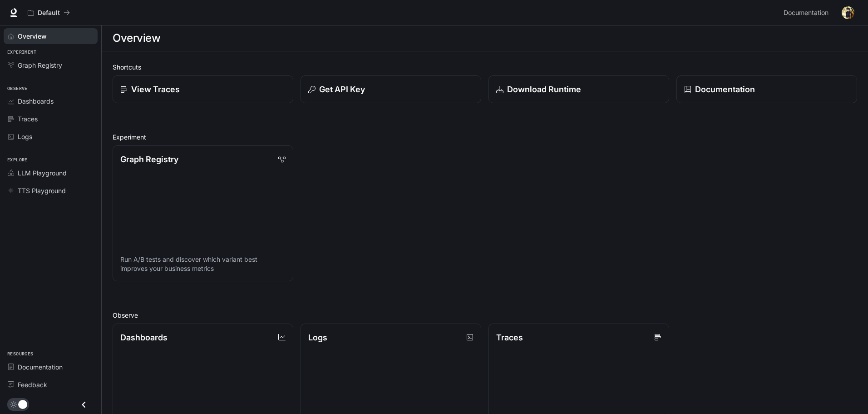 This screenshot has height=414, width=868. Describe the element at coordinates (725, 89) in the screenshot. I see `p: Documentation` at that location.